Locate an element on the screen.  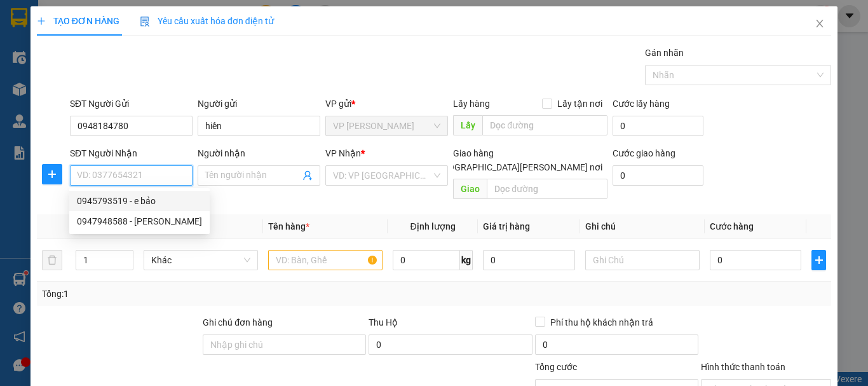
span: Định lượng is located at coordinates (432, 226).